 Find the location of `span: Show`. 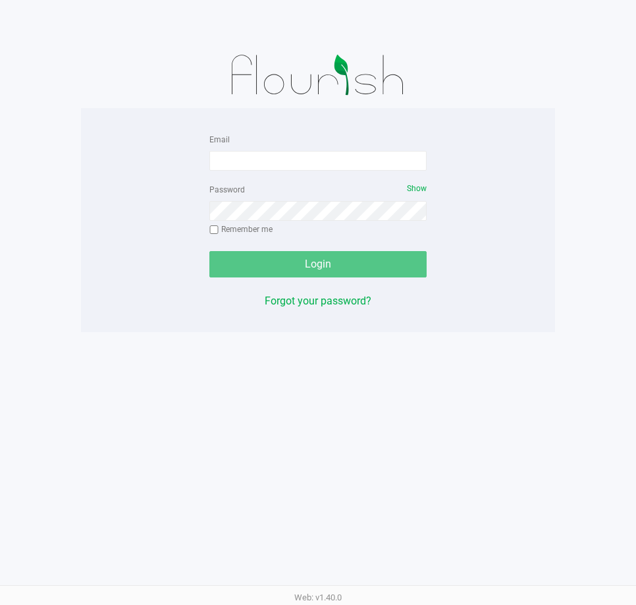

span: Show is located at coordinates (417, 188).